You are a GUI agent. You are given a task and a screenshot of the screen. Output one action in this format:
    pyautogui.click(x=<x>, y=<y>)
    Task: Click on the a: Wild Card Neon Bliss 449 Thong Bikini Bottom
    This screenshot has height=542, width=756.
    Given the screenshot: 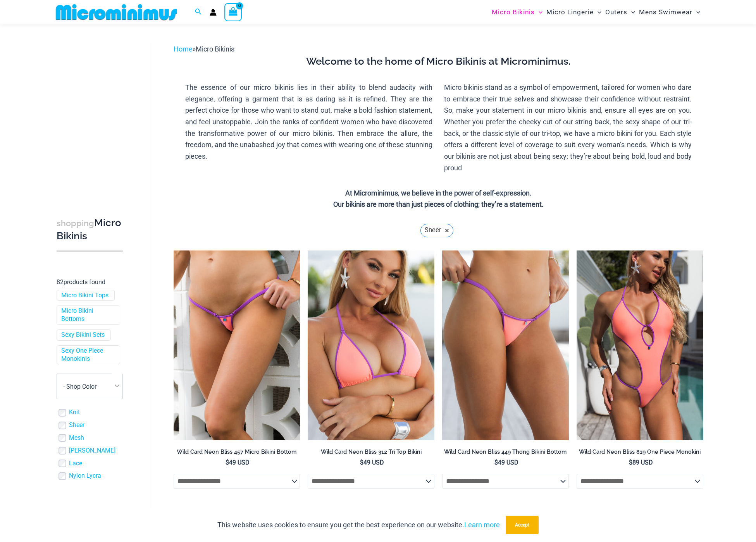 What is the action you would take?
    pyautogui.click(x=505, y=453)
    